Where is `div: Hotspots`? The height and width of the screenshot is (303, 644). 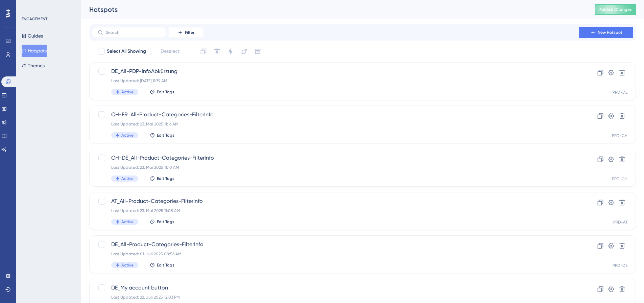 div: Hotspots is located at coordinates (333, 9).